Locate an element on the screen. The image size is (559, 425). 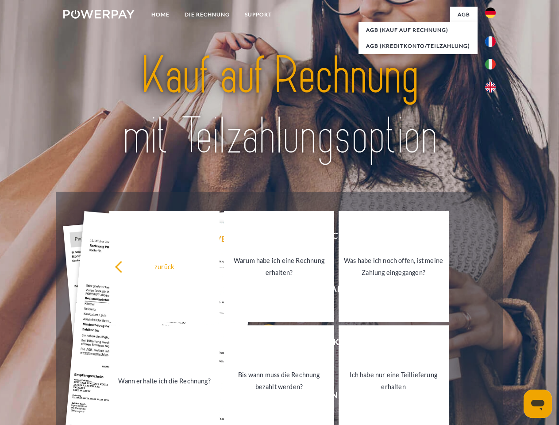
div: Warum habe ich eine Rechnung erhalten? is located at coordinates (279, 266).